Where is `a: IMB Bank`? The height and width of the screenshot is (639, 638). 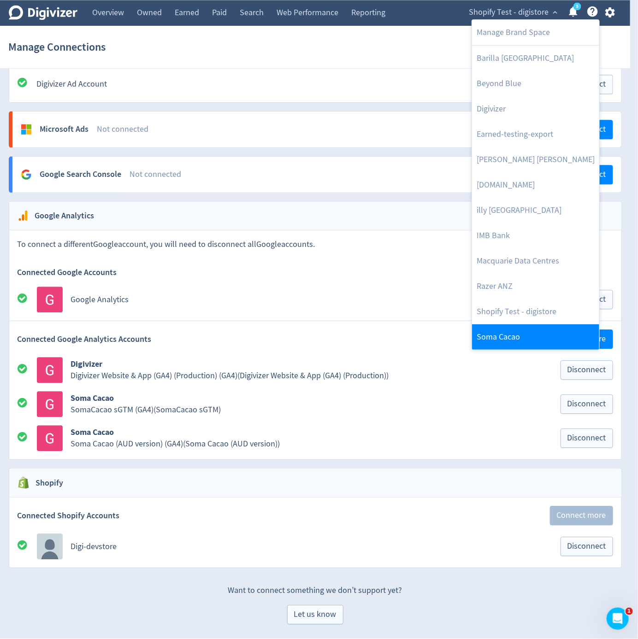
a: IMB Bank is located at coordinates (536, 236).